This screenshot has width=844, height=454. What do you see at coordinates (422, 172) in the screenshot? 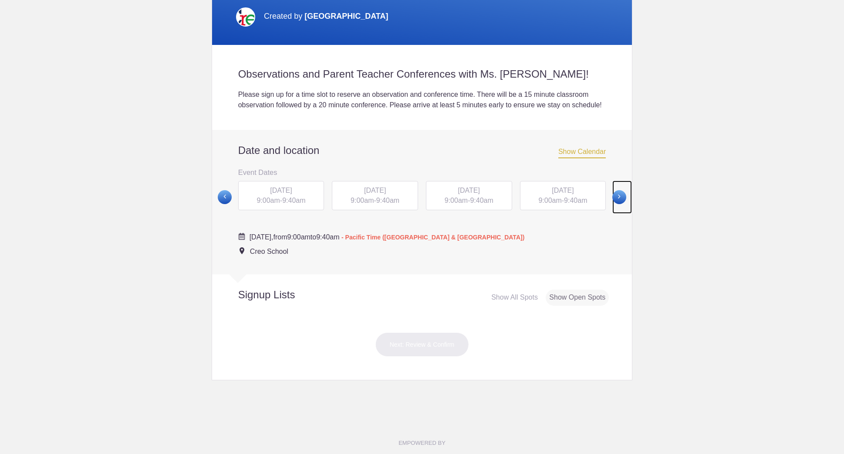
I see `h3: Event Dates` at bounding box center [422, 172].